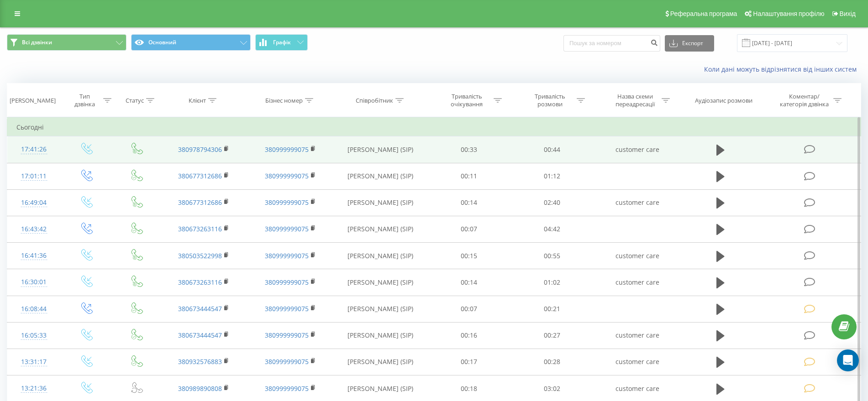  Describe the element at coordinates (552, 335) in the screenshot. I see `td: 00:27` at that location.